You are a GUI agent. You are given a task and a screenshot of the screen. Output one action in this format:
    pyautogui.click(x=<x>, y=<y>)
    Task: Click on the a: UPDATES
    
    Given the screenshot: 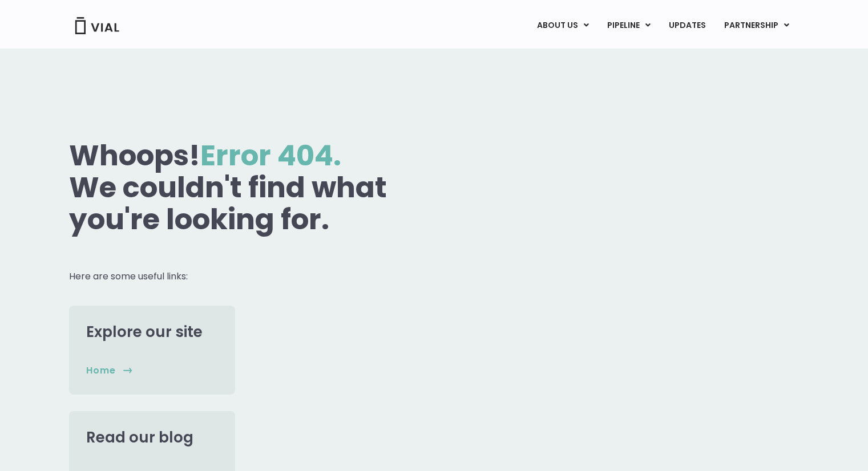 What is the action you would take?
    pyautogui.click(x=687, y=26)
    